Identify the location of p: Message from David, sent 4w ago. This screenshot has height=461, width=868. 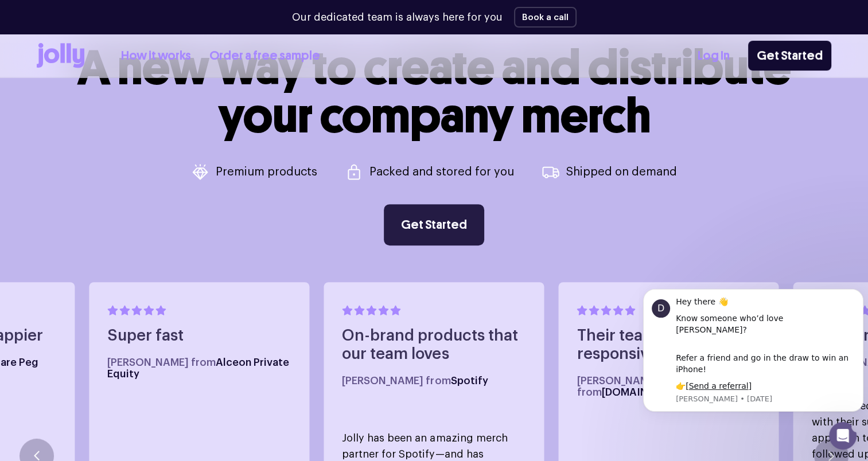
(127, 116).